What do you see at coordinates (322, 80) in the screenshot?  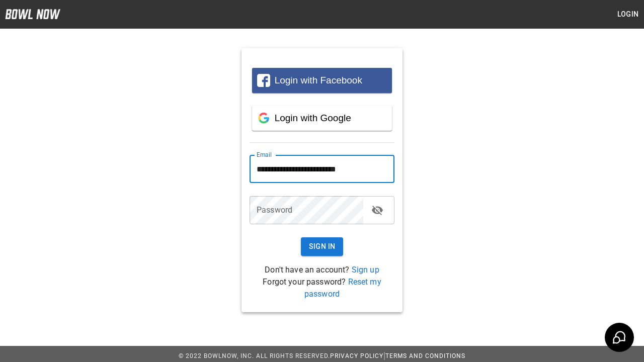 I see `button: Login with Facebook` at bounding box center [322, 80].